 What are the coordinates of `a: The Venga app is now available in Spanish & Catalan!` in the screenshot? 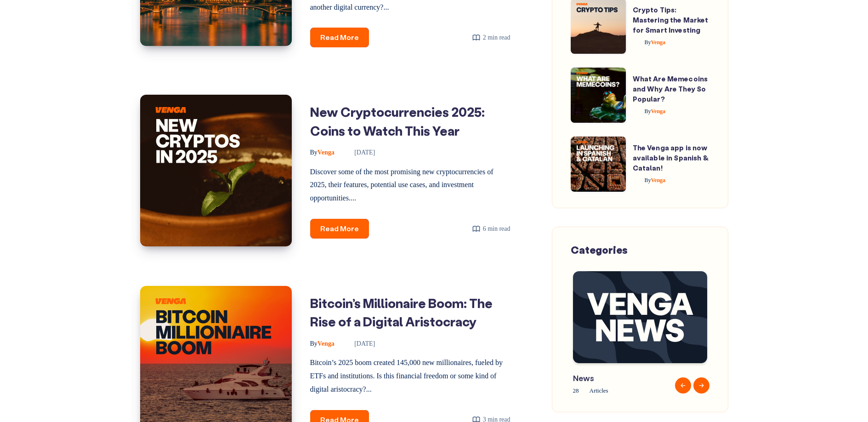 It's located at (671, 158).